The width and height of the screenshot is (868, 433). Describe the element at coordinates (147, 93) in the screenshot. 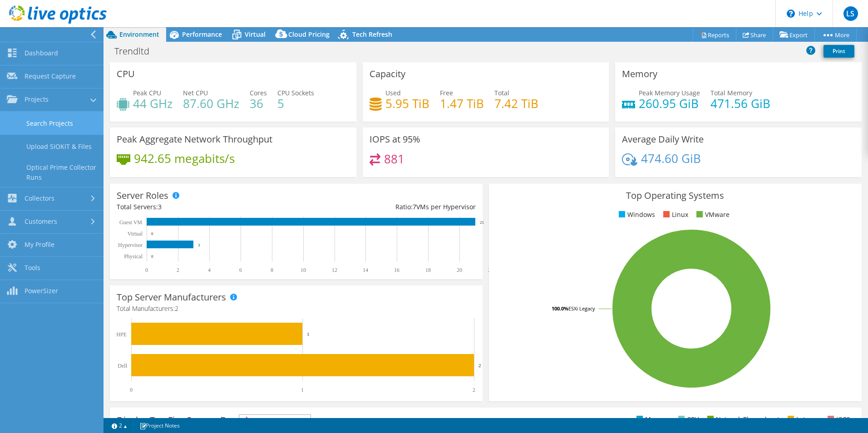

I see `span: Peak CPU` at that location.